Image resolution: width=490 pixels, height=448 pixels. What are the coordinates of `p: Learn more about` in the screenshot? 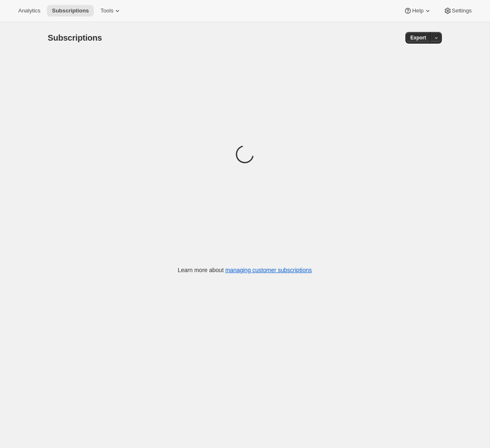 It's located at (245, 270).